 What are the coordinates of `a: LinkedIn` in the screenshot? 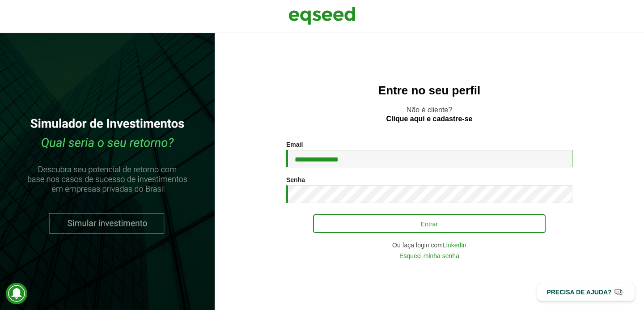 It's located at (454, 245).